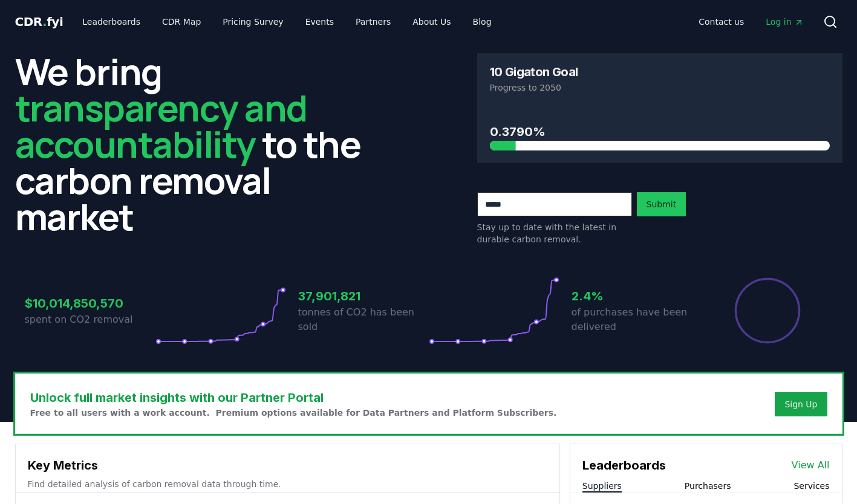  I want to click on h3: 0.3790%, so click(659, 131).